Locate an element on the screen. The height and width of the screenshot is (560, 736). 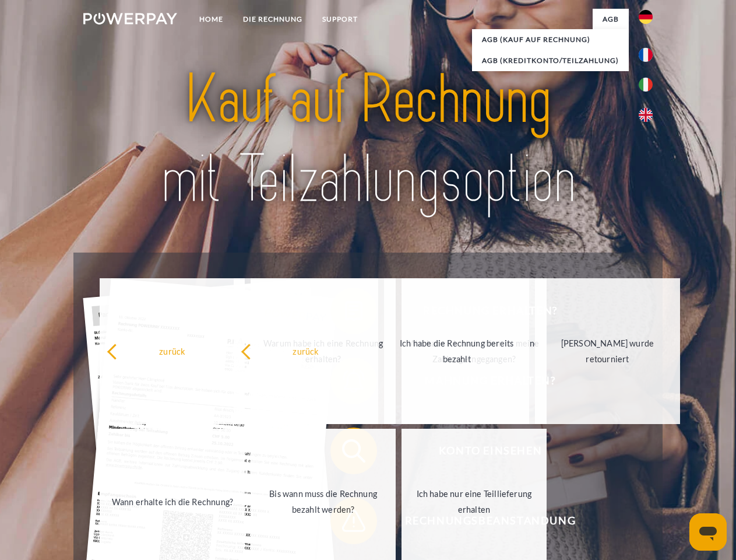
div: Bis wann muss die Rechnung bezahlt werden? is located at coordinates (323, 502).